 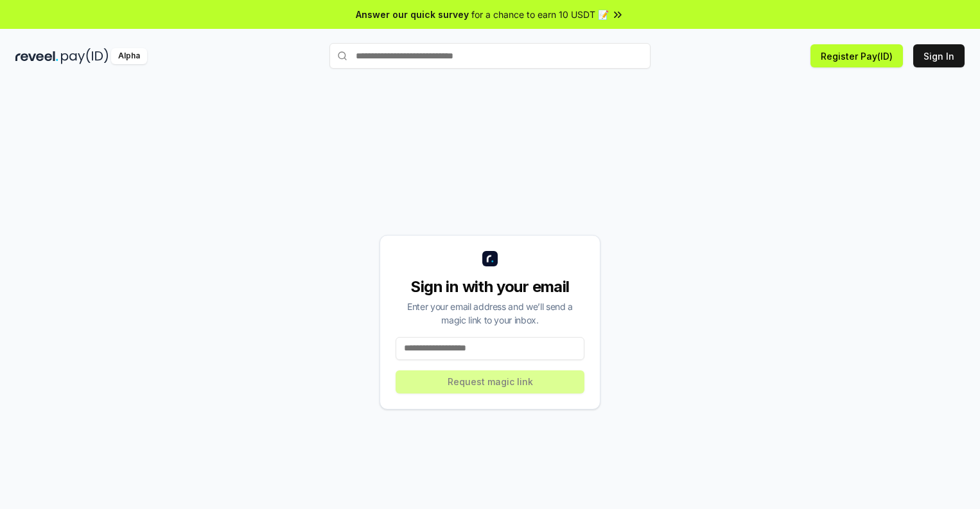 I want to click on div: Alpha, so click(x=129, y=56).